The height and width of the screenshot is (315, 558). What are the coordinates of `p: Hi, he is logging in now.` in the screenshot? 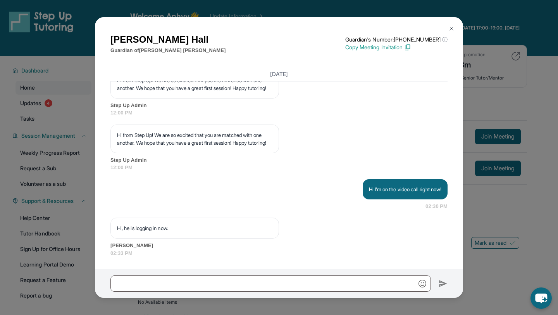 It's located at (195, 228).